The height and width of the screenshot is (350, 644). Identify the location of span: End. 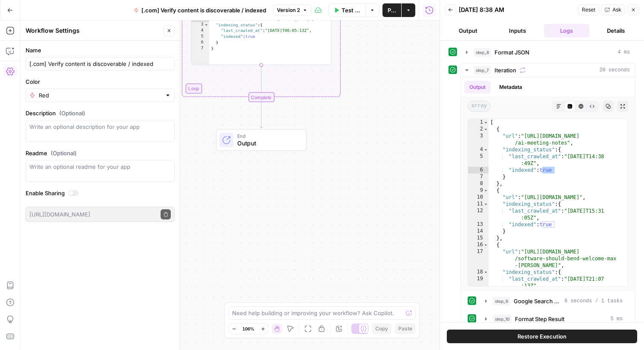
(268, 136).